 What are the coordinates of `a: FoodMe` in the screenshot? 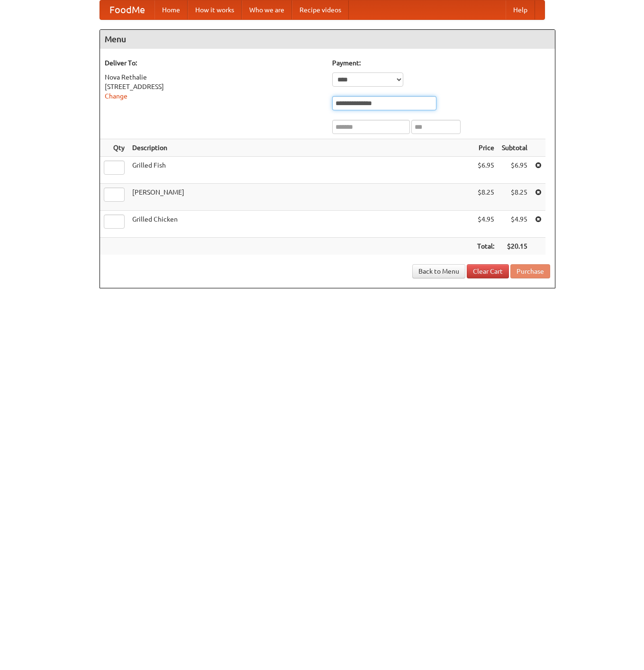 It's located at (127, 10).